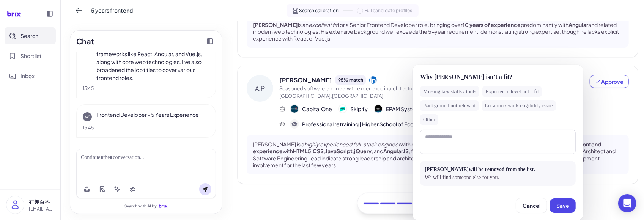 The image size is (644, 220). Describe the element at coordinates (15, 205) in the screenshot. I see `img: user_logo.png` at that location.